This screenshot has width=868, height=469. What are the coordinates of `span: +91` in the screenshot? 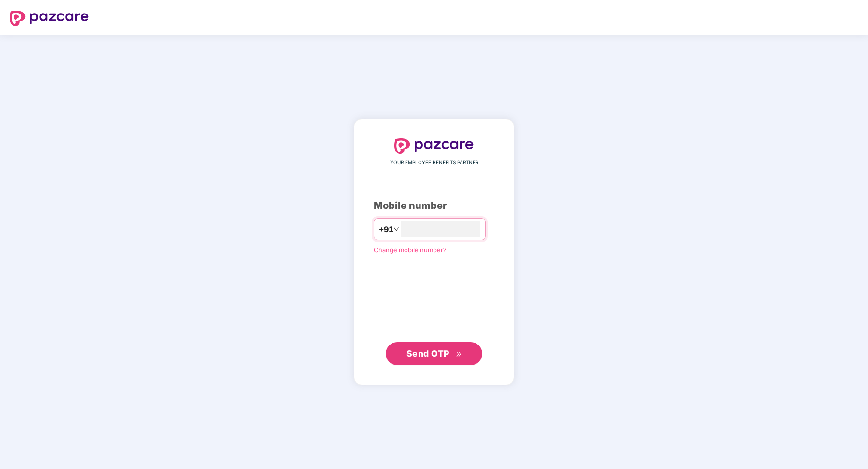 It's located at (386, 229).